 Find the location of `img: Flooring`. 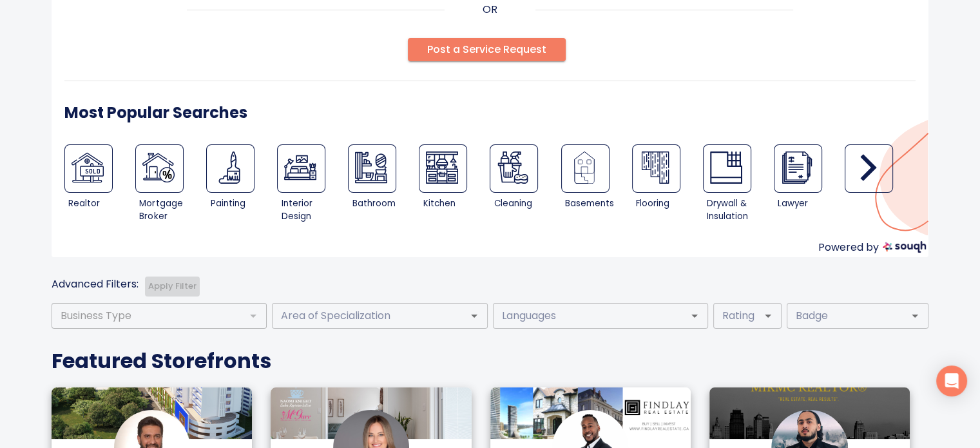

img: Flooring is located at coordinates (656, 167).